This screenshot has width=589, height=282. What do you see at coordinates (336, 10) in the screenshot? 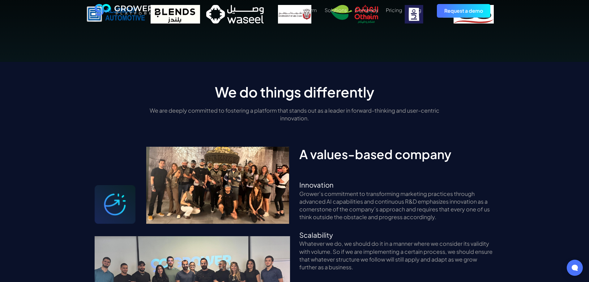
I see `div: Solutions` at bounding box center [336, 10].